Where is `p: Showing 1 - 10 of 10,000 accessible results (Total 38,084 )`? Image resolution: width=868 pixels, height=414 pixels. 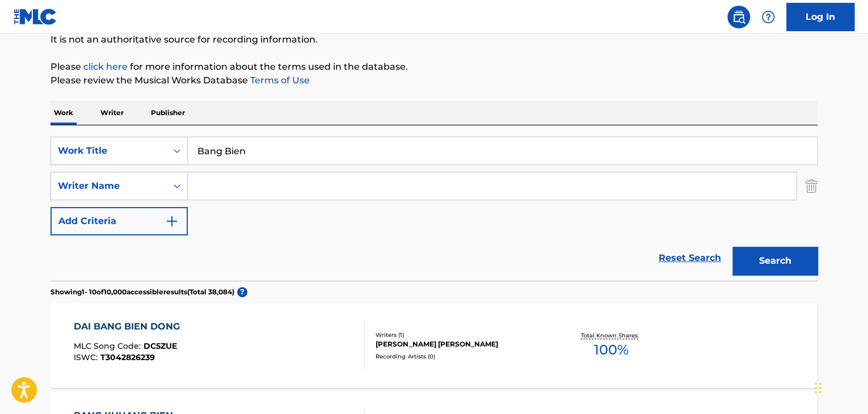
p: Showing 1 - 10 of 10,000 accessible results (Total 38,084 ) is located at coordinates (142, 292).